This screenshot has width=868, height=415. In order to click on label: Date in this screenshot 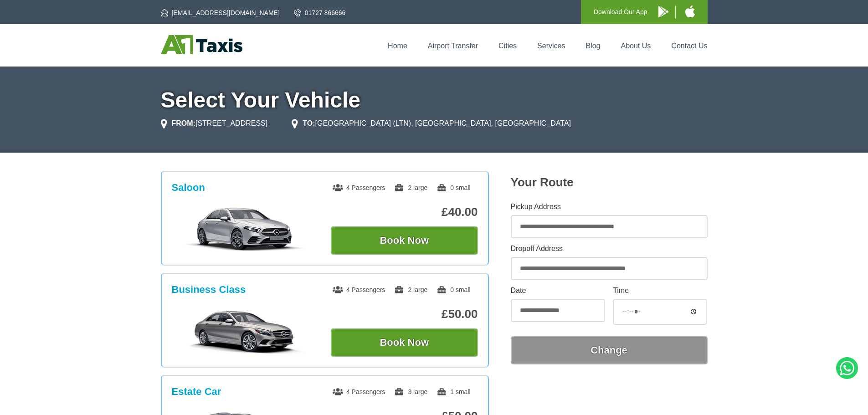, I will do `click(558, 291)`.